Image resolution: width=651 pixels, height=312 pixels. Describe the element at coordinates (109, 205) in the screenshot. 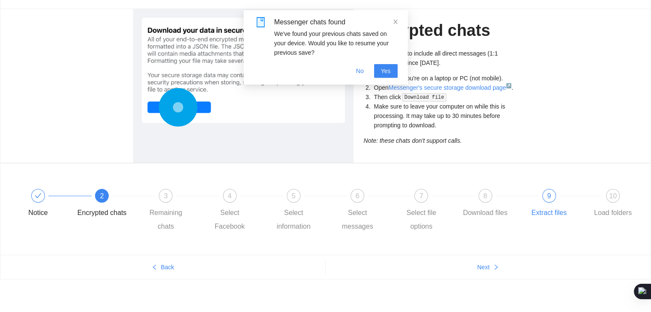

I see `div: 2Encrypted chats` at that location.